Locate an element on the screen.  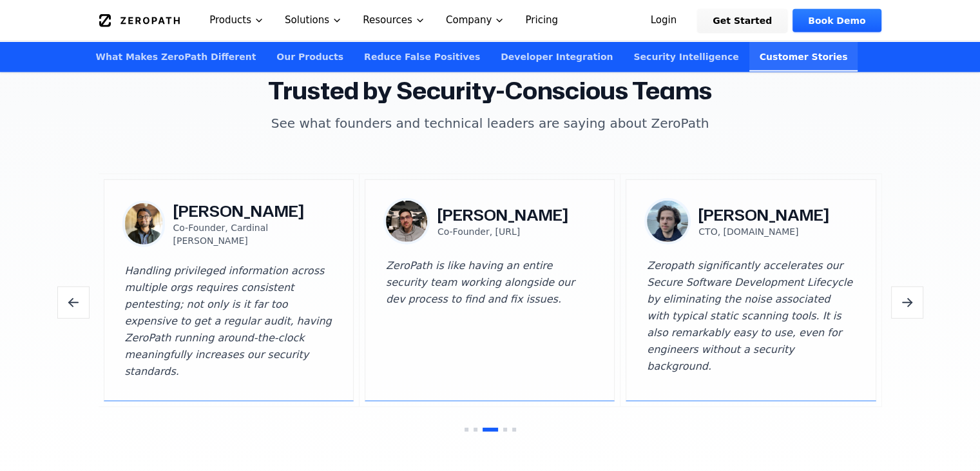
img: Yaacov Tarko is located at coordinates (667, 221).